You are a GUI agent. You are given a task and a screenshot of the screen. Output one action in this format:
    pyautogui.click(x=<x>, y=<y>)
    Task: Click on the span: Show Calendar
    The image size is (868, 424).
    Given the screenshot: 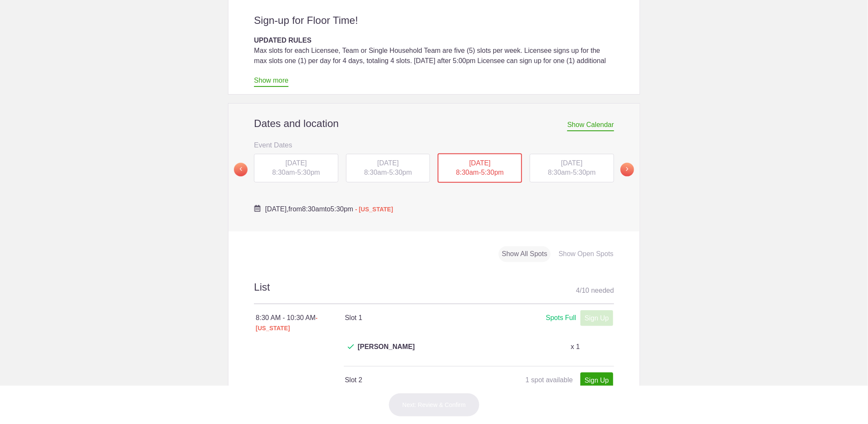 What is the action you would take?
    pyautogui.click(x=590, y=126)
    